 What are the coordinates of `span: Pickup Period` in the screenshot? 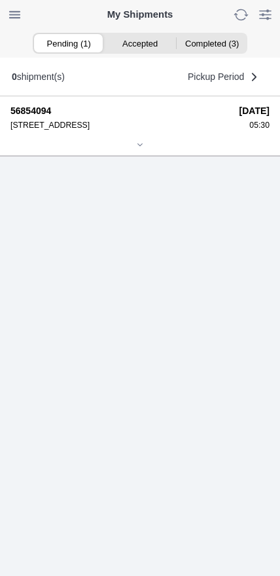 It's located at (216, 77).